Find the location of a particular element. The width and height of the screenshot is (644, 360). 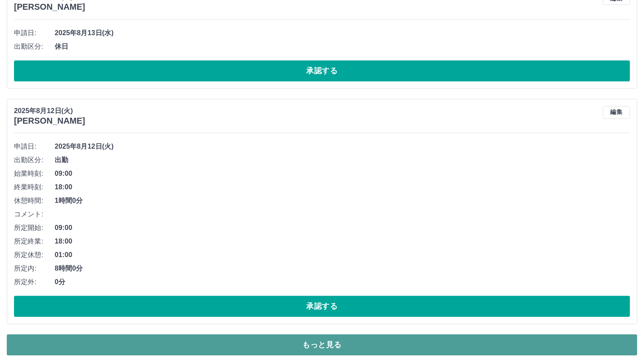

button: もっと見る is located at coordinates (322, 345).